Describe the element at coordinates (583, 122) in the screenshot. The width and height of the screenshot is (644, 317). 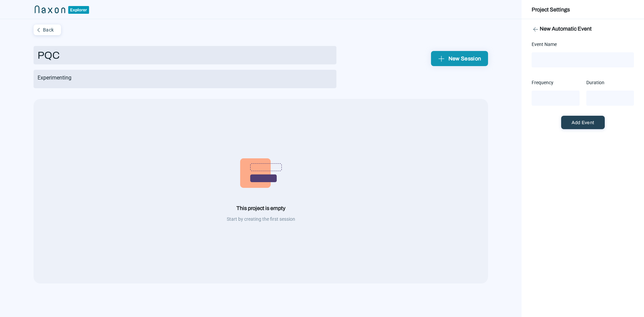
I see `div: Add Event` at that location.